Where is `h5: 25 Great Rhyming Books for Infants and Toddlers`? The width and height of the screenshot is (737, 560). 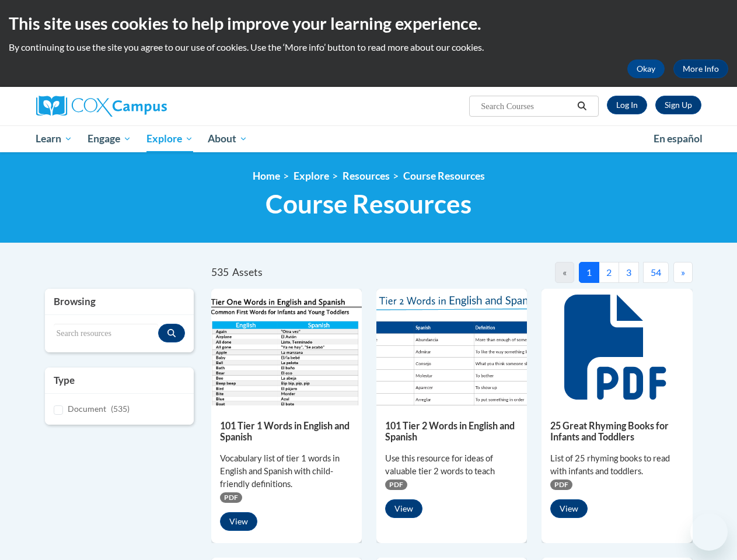 h5: 25 Great Rhyming Books for Infants and Toddlers is located at coordinates (616, 431).